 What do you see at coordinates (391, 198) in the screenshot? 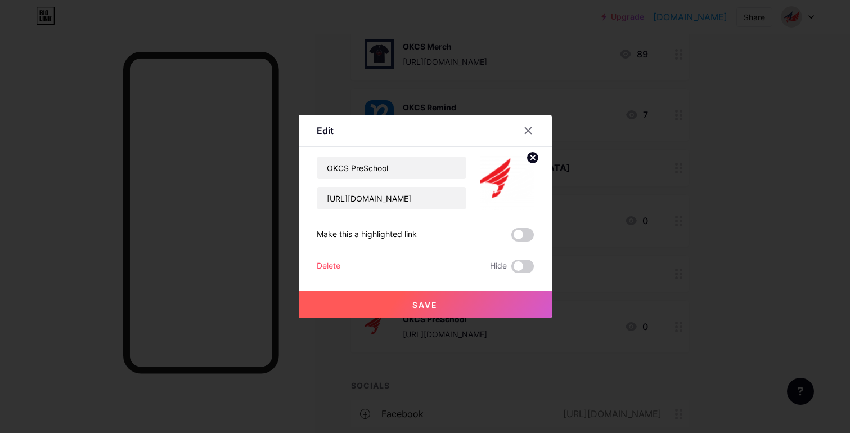
I see `input: URL` at bounding box center [391, 198].